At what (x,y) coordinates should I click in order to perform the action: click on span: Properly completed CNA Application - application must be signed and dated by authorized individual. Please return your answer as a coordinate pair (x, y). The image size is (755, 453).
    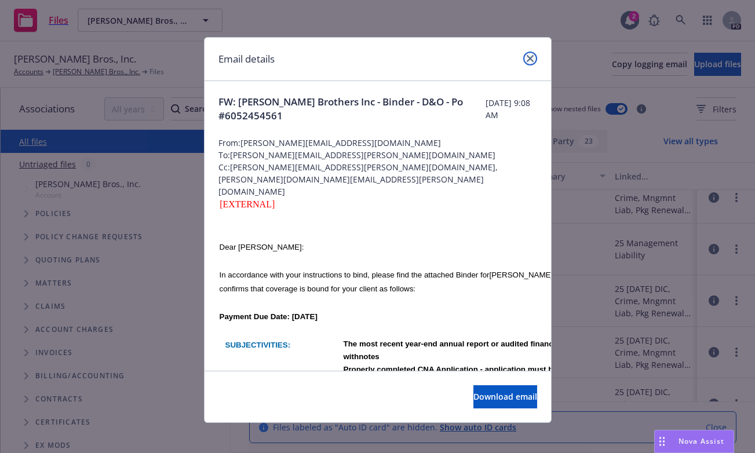
    Looking at the image, I should click on (472, 375).